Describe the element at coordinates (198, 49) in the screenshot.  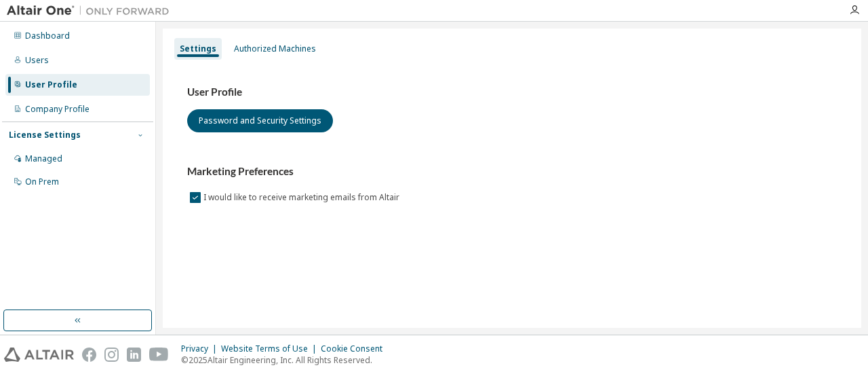
I see `div: Settings` at that location.